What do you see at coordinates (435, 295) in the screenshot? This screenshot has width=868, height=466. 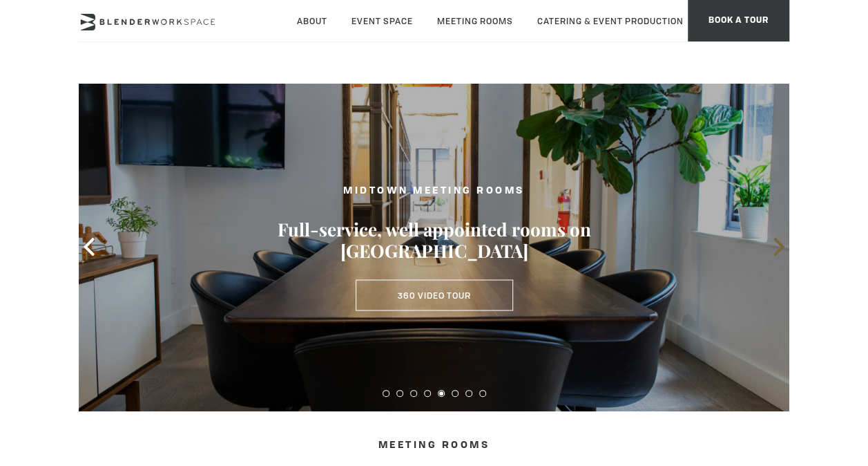 I see `a: 360 Video Tour` at bounding box center [435, 295].